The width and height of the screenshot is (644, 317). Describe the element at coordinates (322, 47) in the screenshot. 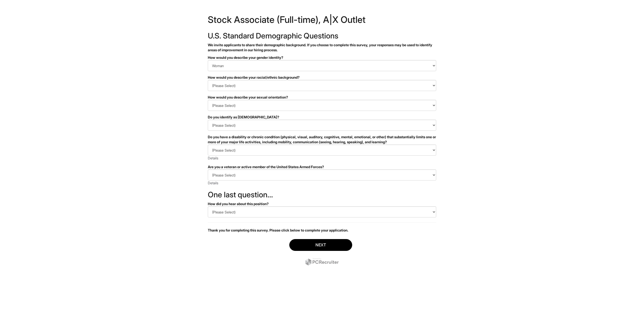

I see `p: We invite applicants to share their demographic background. If you choose to complete this survey...` at that location.